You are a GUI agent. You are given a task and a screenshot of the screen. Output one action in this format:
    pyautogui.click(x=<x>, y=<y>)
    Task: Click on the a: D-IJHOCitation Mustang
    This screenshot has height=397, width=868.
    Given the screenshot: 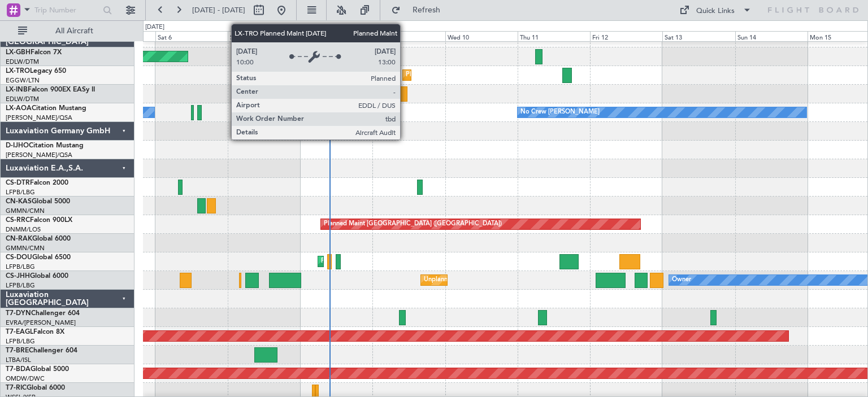 What is the action you would take?
    pyautogui.click(x=45, y=145)
    